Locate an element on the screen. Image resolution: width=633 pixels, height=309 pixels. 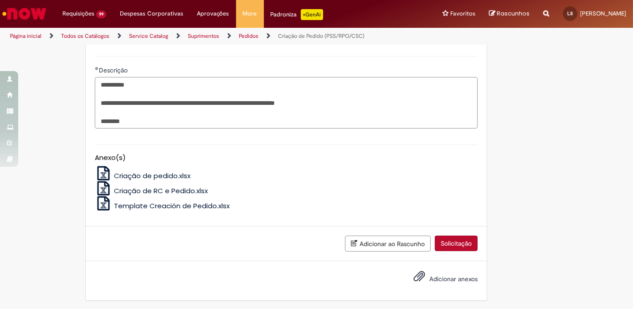
span: Requisições is located at coordinates (78, 14).